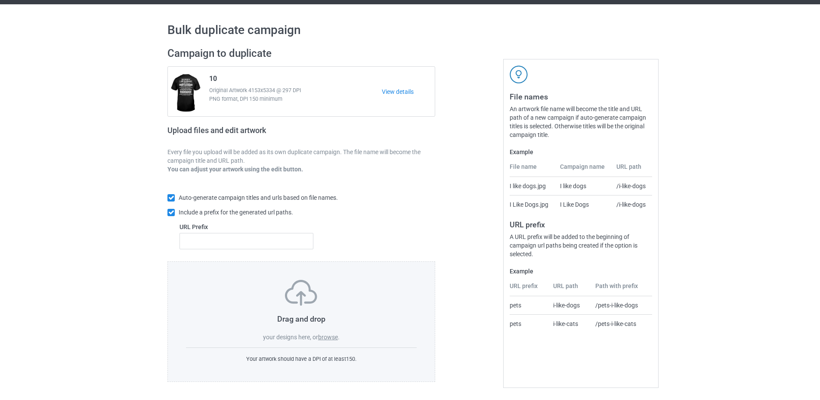 Image resolution: width=820 pixels, height=400 pixels. Describe the element at coordinates (519, 74) in the screenshot. I see `img: svg+xml;base64,PD94bWwgdmVyc2lvbj0iMS4wIiBlbmNvZGluZz0iVVRGLTgiPz4KPHN2ZyB3aWR0aD0iNDJweCIgaGVpZ2...` at that location.